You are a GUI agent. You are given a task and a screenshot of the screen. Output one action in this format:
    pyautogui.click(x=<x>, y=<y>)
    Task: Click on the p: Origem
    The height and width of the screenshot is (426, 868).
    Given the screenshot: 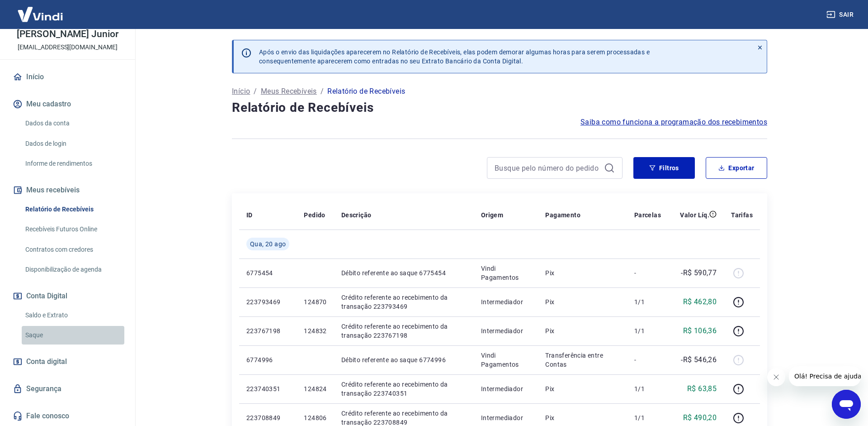 What is the action you would take?
    pyautogui.click(x=492, y=215)
    